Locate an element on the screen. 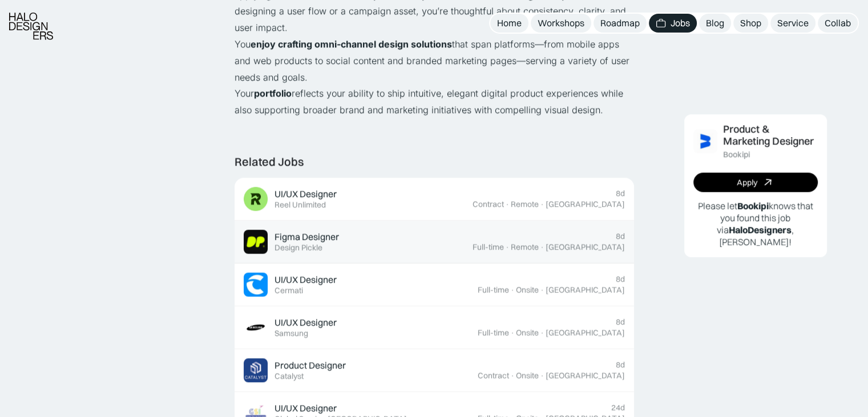  div: Product Designer is located at coordinates (310, 365).